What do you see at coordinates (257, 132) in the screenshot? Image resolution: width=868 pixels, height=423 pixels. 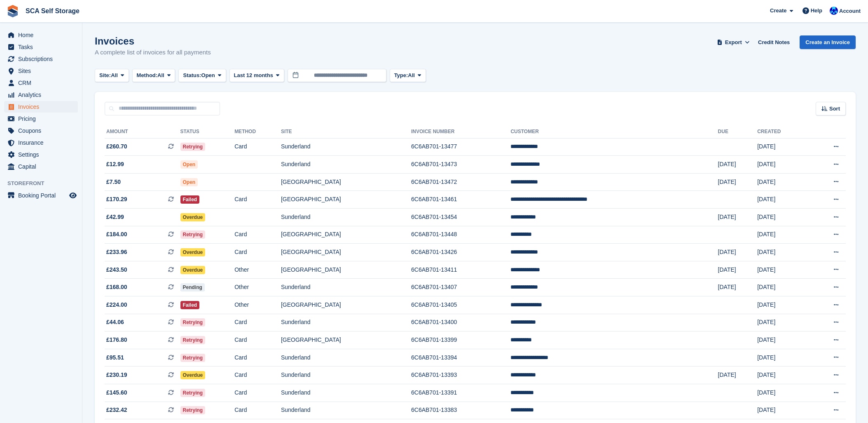 I see `th: Method` at bounding box center [257, 132].